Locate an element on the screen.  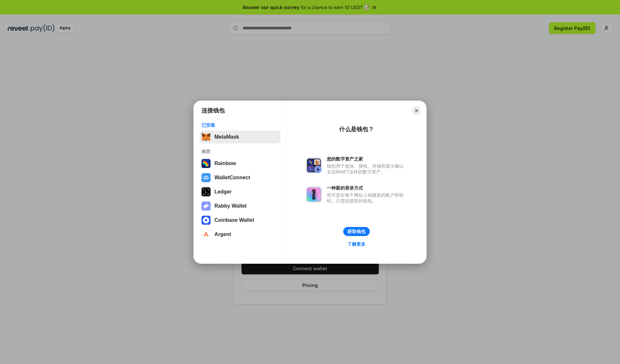
button: Argent is located at coordinates (240, 234).